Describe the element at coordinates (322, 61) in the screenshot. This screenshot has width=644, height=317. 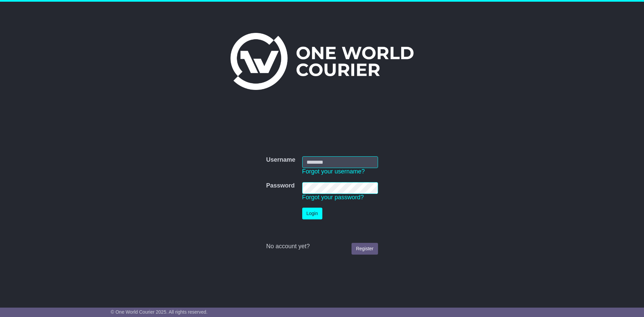
I see `img: One World` at that location.